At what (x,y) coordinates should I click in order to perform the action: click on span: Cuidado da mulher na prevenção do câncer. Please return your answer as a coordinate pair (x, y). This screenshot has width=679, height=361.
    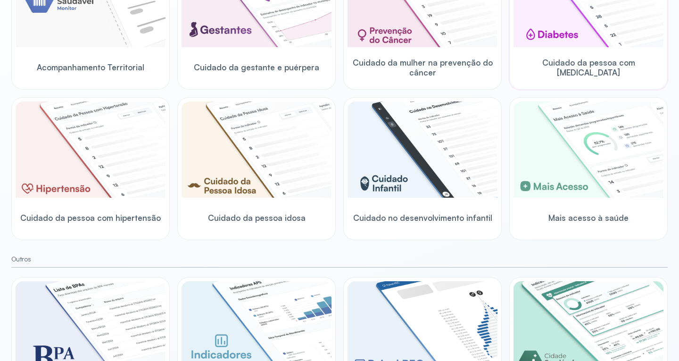
    Looking at the image, I should click on (423, 67).